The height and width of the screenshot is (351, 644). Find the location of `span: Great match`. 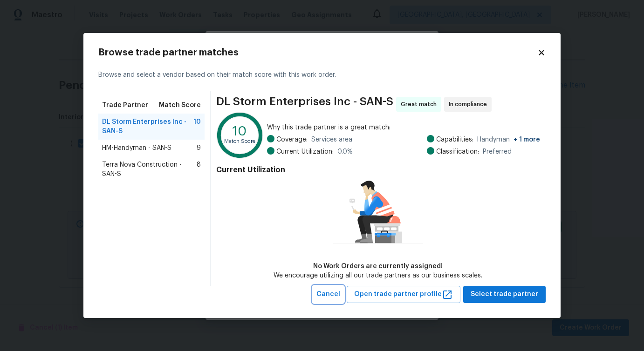

span: Great match is located at coordinates (420, 105).